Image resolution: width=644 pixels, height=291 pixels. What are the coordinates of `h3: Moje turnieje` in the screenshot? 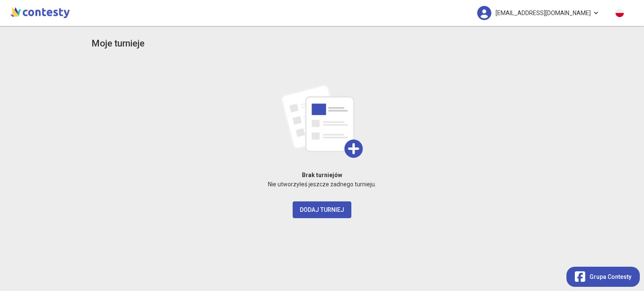 It's located at (118, 44).